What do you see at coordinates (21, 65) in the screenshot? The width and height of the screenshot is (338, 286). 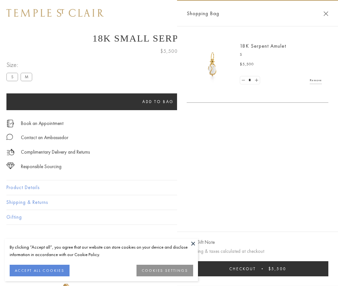 I see `span: Size:` at bounding box center [21, 65].